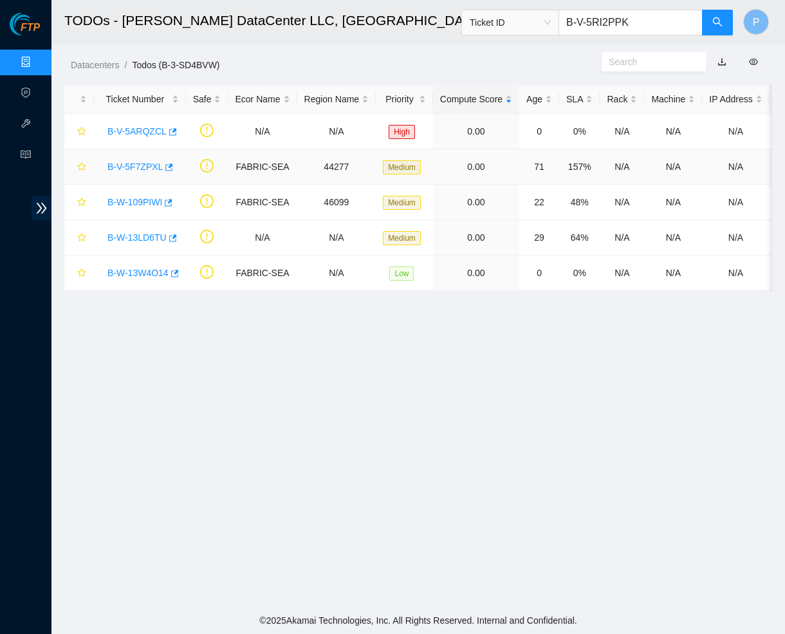  What do you see at coordinates (41, 208) in the screenshot?
I see `span: double-right` at bounding box center [41, 208].